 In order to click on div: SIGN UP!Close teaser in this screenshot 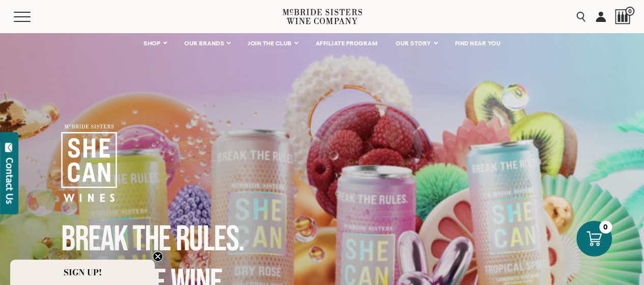, I will do `click(82, 272)`.